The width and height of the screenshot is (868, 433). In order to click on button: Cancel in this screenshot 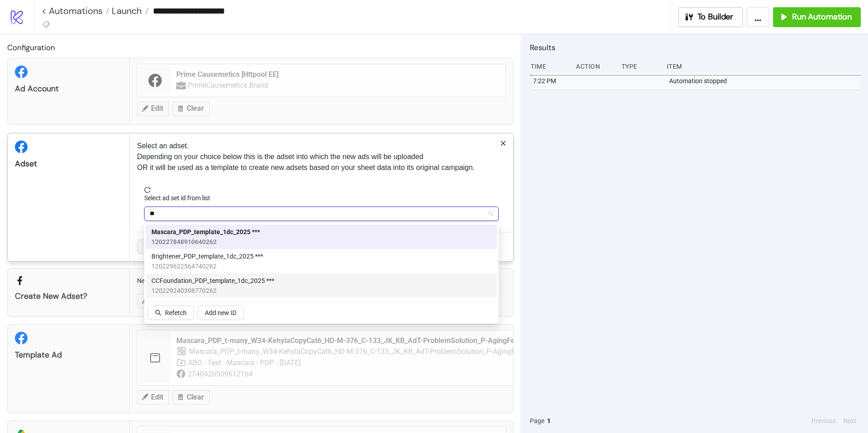, I will do `click(154, 247)`.